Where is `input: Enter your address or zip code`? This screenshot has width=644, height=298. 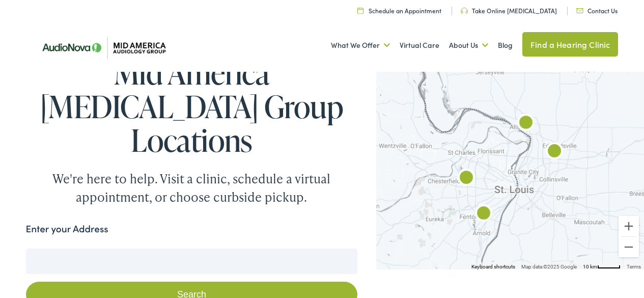 input: Enter your address or zip code is located at coordinates (192, 261).